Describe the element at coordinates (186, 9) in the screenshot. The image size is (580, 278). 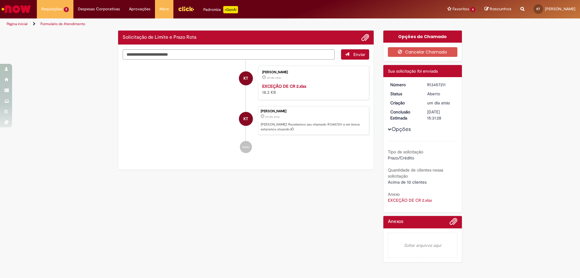
I see `img: click_logo_yellow_360x200.png` at that location.